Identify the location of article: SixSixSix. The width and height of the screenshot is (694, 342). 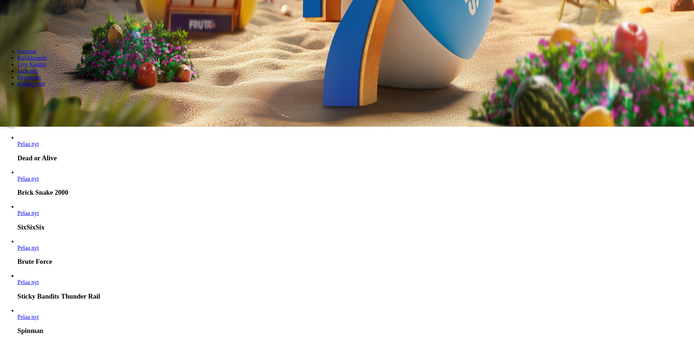
(354, 217).